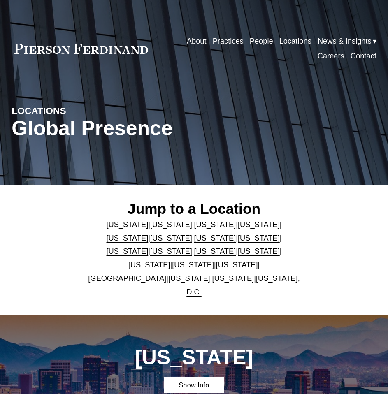  What do you see at coordinates (330, 56) in the screenshot?
I see `a: Careers` at bounding box center [330, 56].